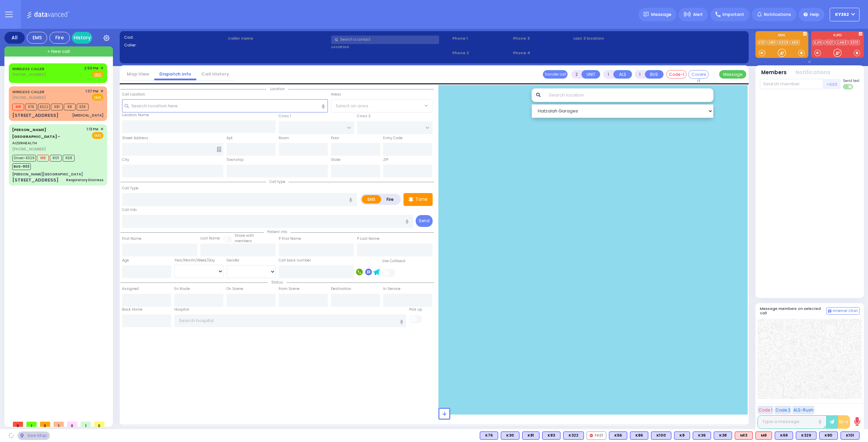 The image size is (868, 442). Describe the element at coordinates (210, 238) in the screenshot. I see `label: Last Name` at that location.